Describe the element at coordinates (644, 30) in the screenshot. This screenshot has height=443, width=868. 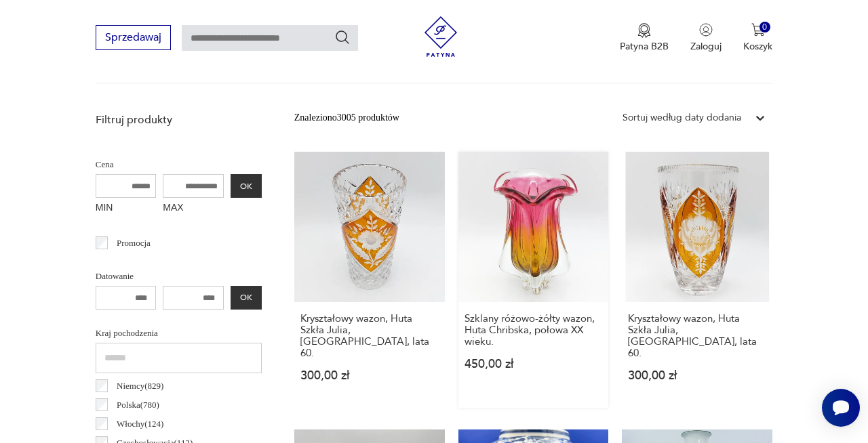
I see `img: Ikona medalu` at that location.